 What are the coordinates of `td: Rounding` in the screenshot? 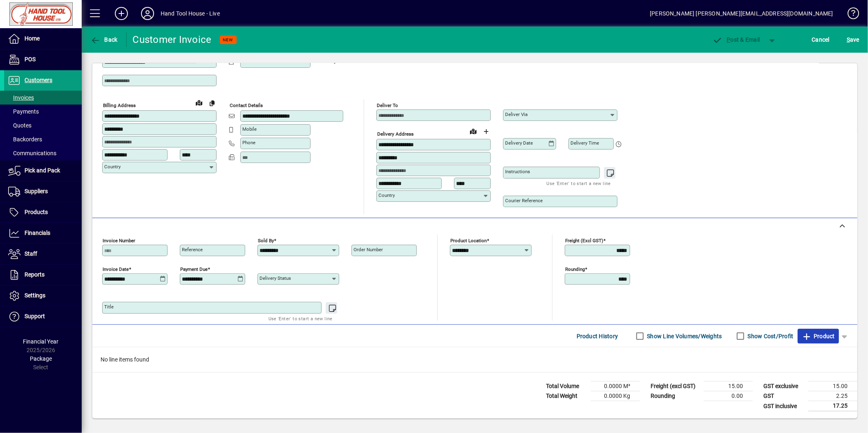 It's located at (675, 397).